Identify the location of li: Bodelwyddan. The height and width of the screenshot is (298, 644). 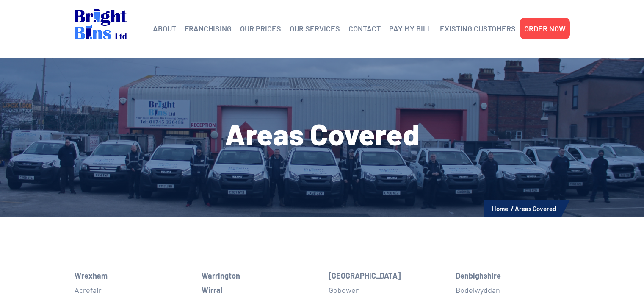
(513, 290).